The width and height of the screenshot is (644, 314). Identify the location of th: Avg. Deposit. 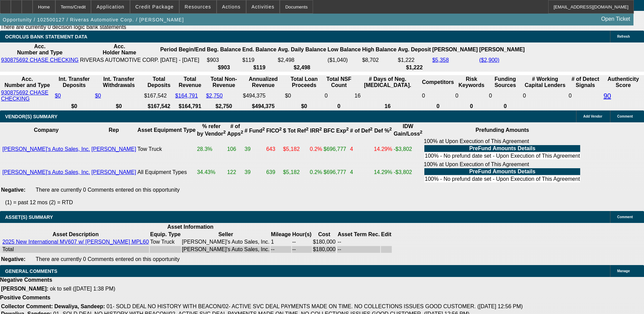
(414, 50).